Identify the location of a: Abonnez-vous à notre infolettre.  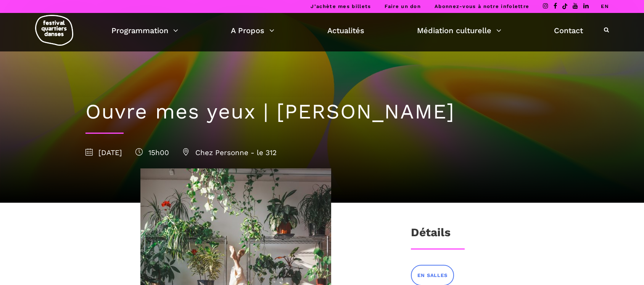
(481, 6).